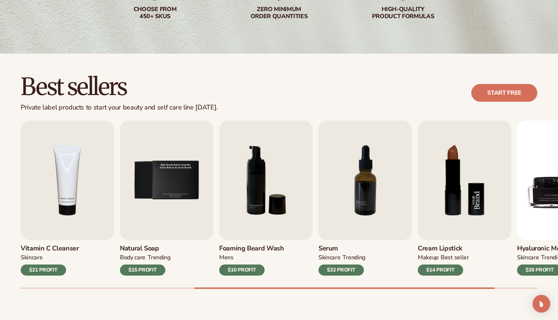  What do you see at coordinates (455, 257) in the screenshot?
I see `div: BEST SELLER` at bounding box center [455, 257].